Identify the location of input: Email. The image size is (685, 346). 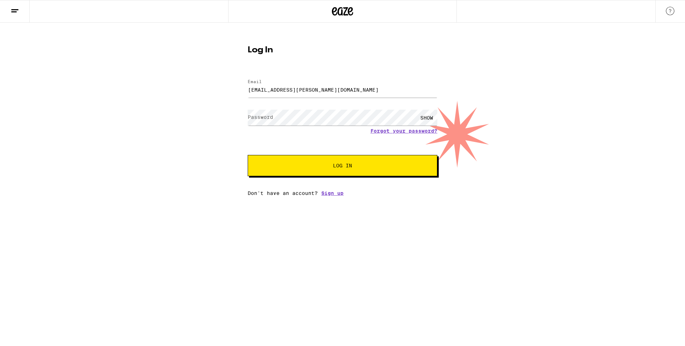
(343, 90).